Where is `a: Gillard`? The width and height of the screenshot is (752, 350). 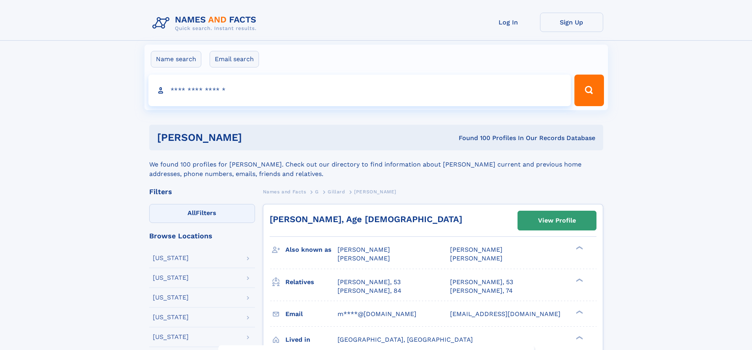
a: Gillard is located at coordinates (336, 191).